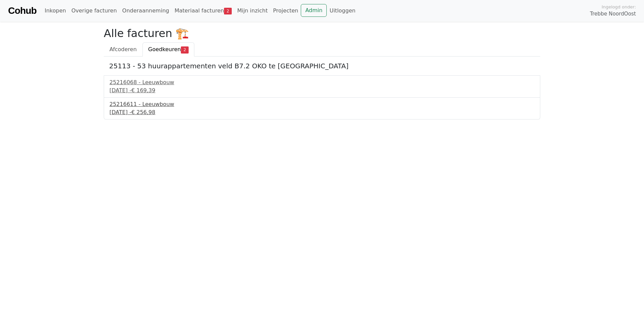 The image size is (644, 311). What do you see at coordinates (322, 104) in the screenshot?
I see `div: 25216611 - Leeuwbouw` at bounding box center [322, 104].